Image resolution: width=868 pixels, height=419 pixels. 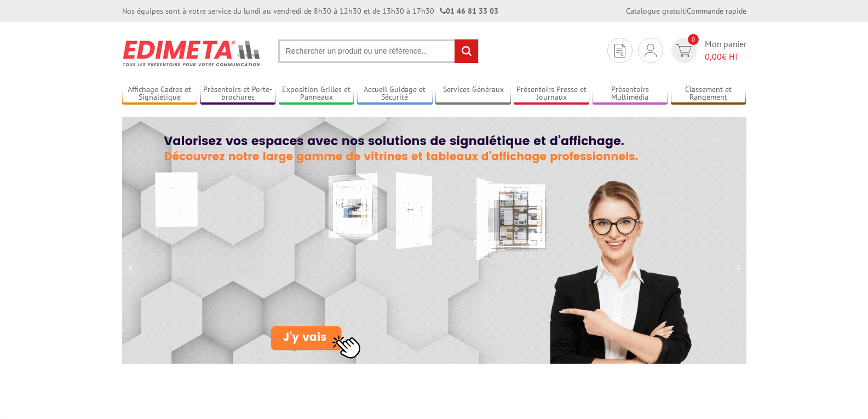 What do you see at coordinates (713, 57) in the screenshot?
I see `span: 0,00` at bounding box center [713, 57].